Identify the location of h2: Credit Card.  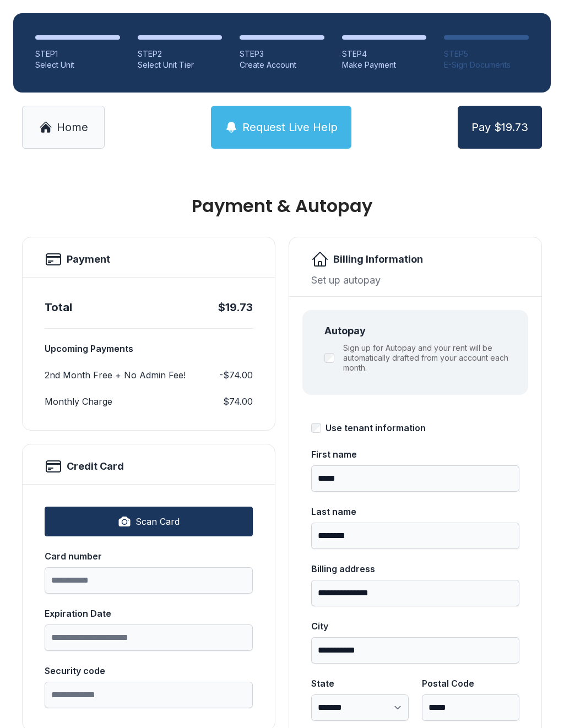
(95, 466).